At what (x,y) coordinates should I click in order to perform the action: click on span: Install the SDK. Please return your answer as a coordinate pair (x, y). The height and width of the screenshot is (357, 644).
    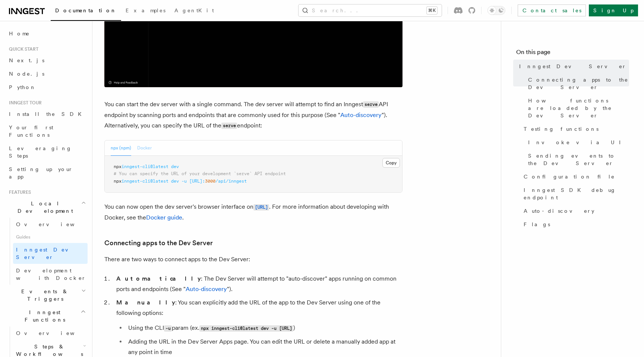
    Looking at the image, I should click on (47, 114).